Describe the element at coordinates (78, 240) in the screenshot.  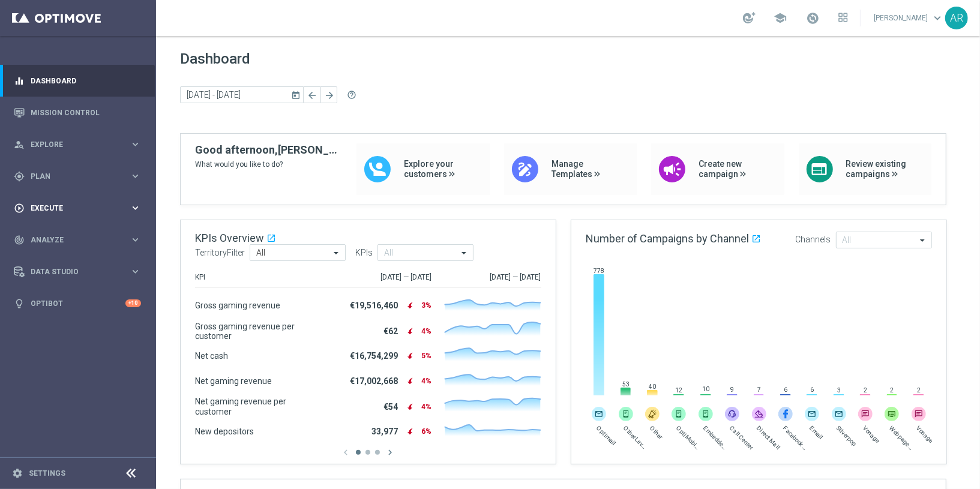
I see `button: track_changes Analyze keyboard_arrow_right` at that location.